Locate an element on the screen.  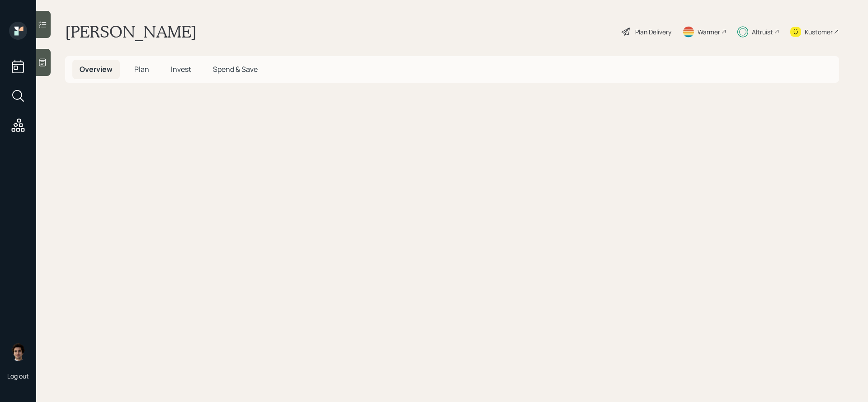
span: Overview is located at coordinates (96, 69).